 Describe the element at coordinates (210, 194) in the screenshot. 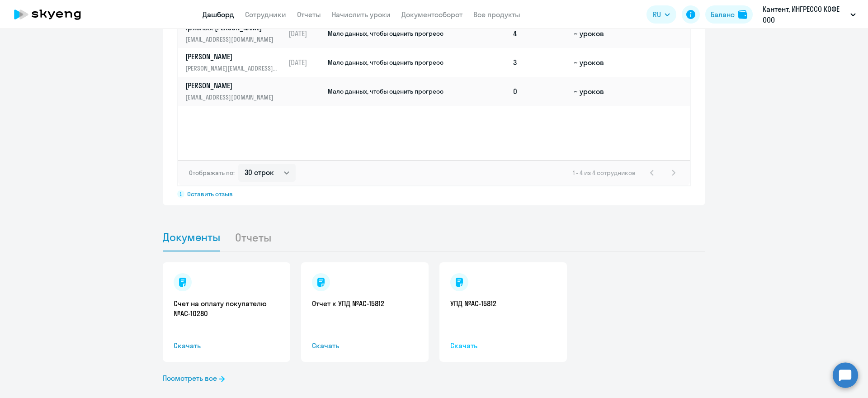

I see `span: Оставить отзыв` at that location.